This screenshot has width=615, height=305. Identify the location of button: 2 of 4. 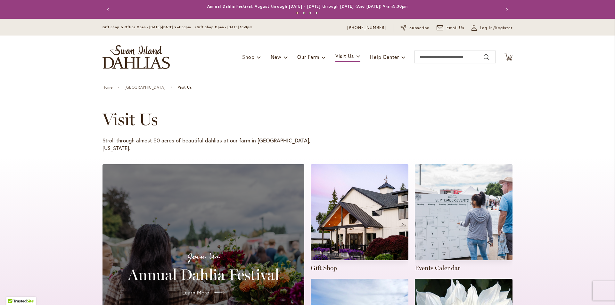
(304, 13).